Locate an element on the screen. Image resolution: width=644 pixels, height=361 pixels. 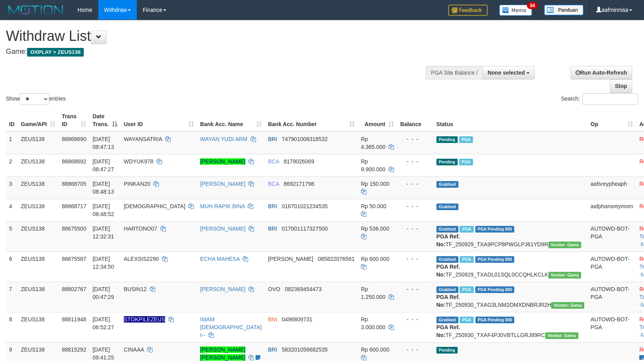
a: Run Auto-Refresh is located at coordinates (601, 73).